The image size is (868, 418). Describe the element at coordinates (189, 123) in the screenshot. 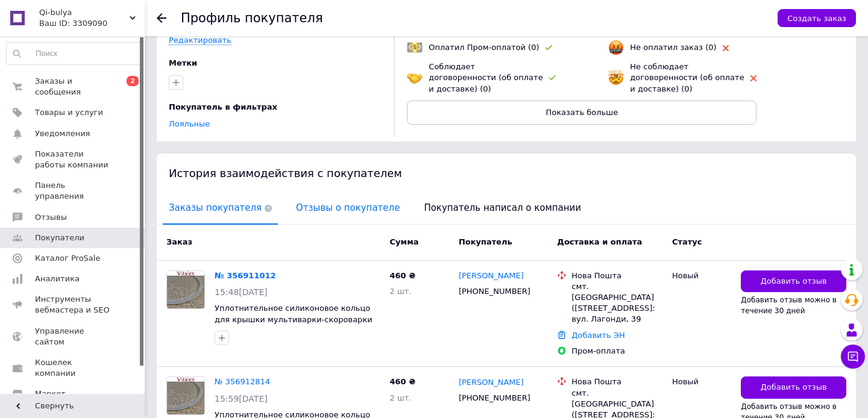

I see `a: Лояльные` at that location.